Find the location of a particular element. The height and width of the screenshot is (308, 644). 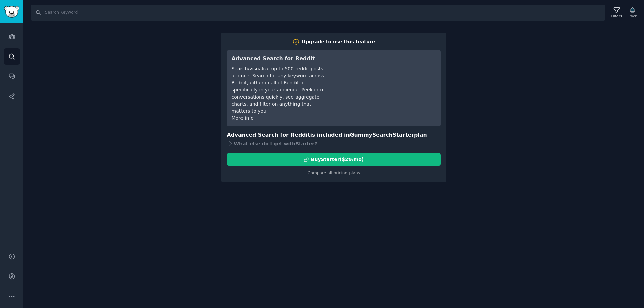

button: BuyStarter($29/mo) is located at coordinates (334, 159).